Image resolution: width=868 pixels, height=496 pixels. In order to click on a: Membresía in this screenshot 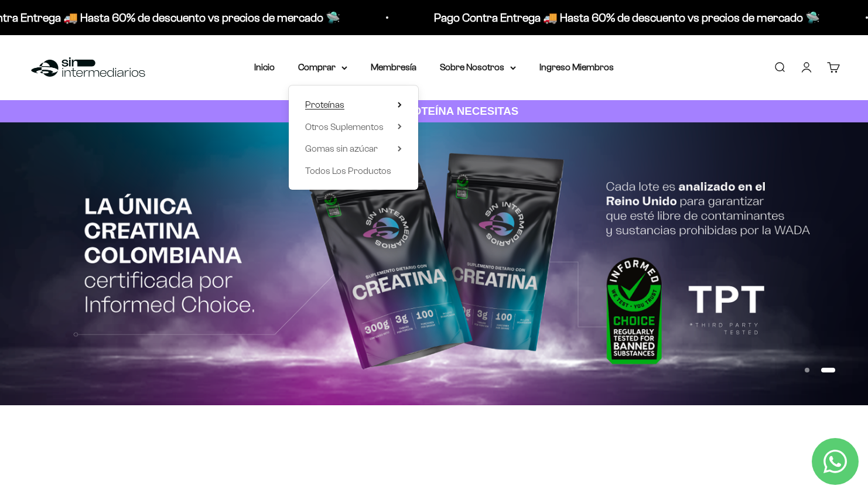, I will do `click(394, 67)`.